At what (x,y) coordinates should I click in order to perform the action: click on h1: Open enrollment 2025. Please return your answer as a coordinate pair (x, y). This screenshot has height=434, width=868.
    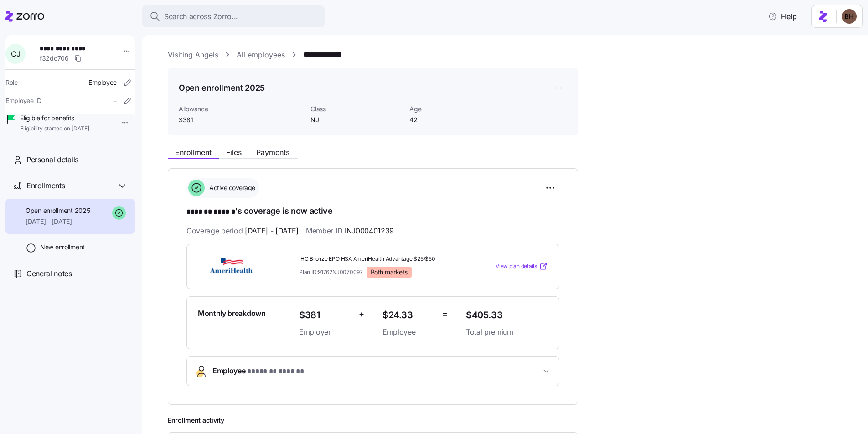
    Looking at the image, I should click on (222, 87).